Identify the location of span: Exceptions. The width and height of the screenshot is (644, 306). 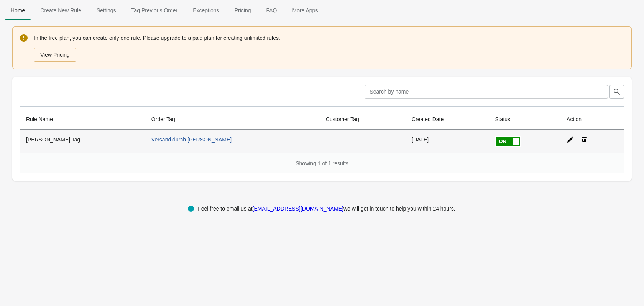
(206, 10).